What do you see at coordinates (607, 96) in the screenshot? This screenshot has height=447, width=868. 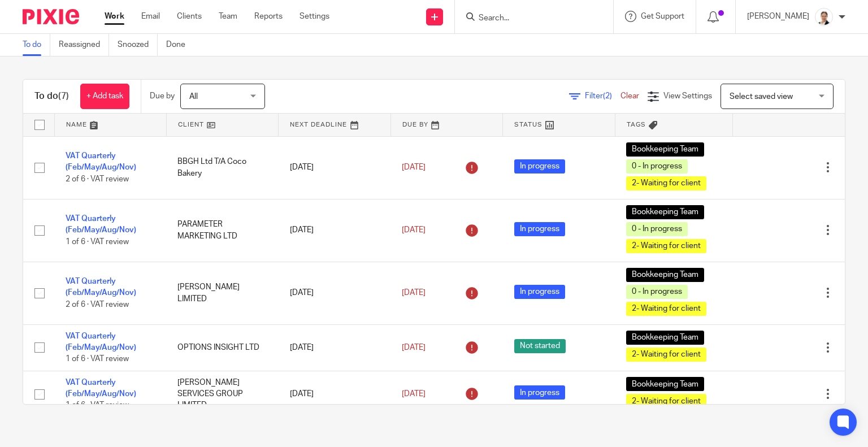 I see `span: (2)` at bounding box center [607, 96].